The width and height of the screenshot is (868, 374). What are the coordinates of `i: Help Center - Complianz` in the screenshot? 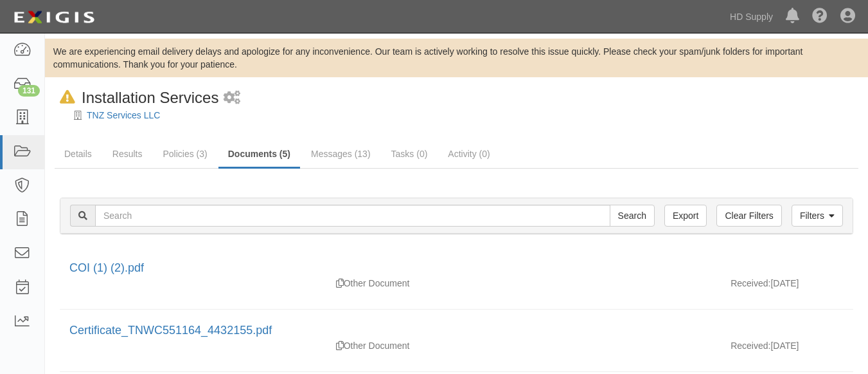 It's located at (819, 17).